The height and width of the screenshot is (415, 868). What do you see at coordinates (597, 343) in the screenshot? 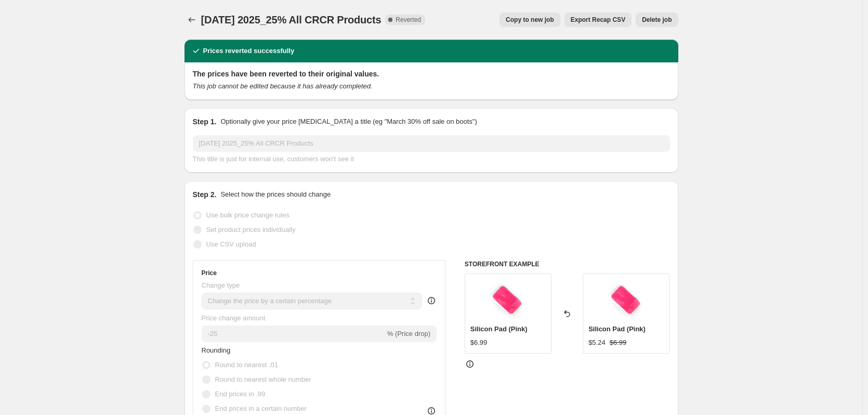
I see `div: $5.24` at bounding box center [597, 343].